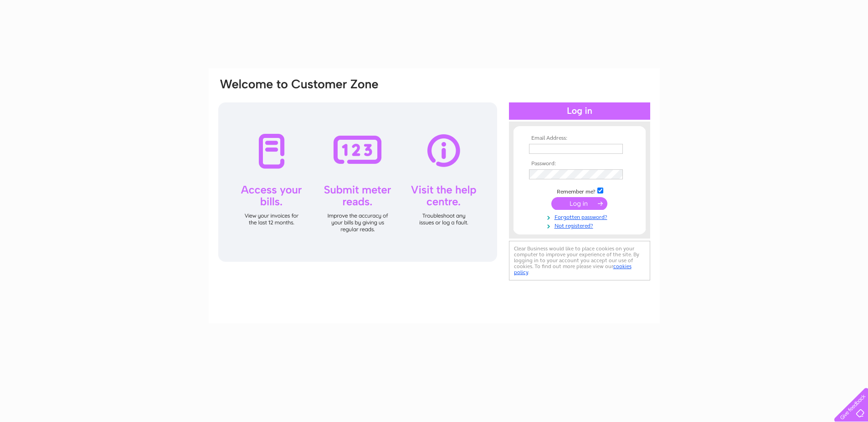  Describe the element at coordinates (580, 164) in the screenshot. I see `th: Password:` at that location.